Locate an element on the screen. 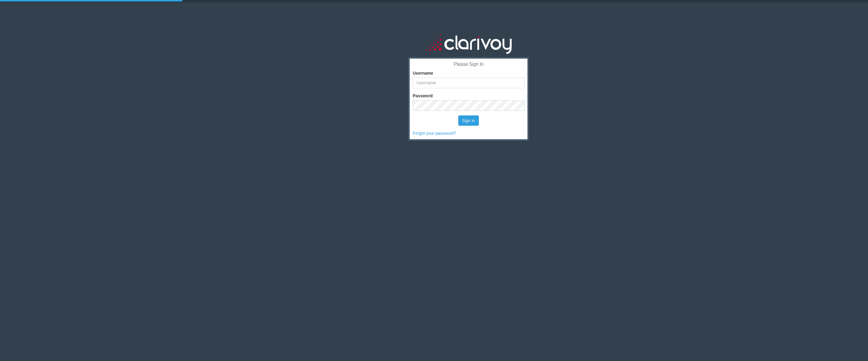 The width and height of the screenshot is (868, 361). label: Username is located at coordinates (423, 73).